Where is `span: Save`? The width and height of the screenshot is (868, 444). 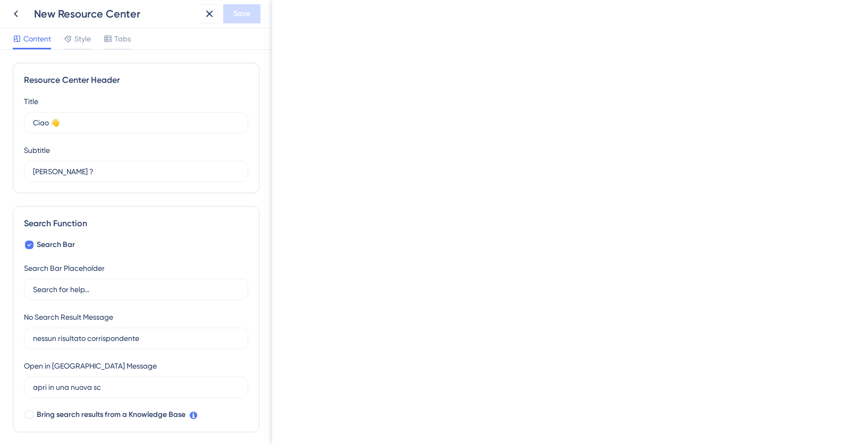 span: Save is located at coordinates (242, 14).